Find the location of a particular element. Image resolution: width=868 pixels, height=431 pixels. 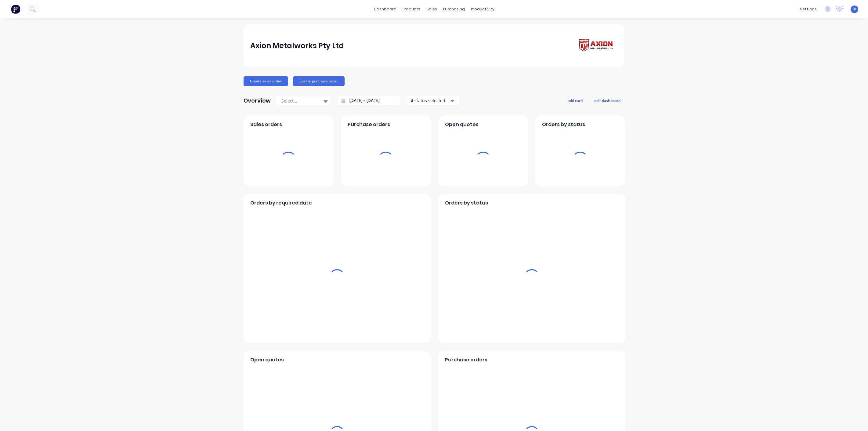

div: purchasing is located at coordinates (454, 9).